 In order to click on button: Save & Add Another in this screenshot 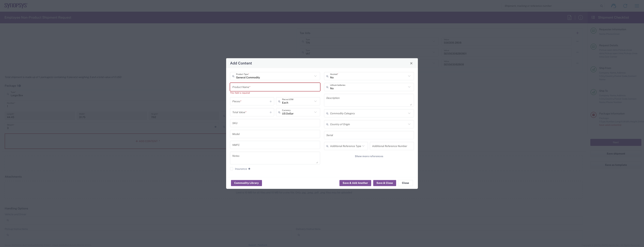, I will do `click(355, 183)`.